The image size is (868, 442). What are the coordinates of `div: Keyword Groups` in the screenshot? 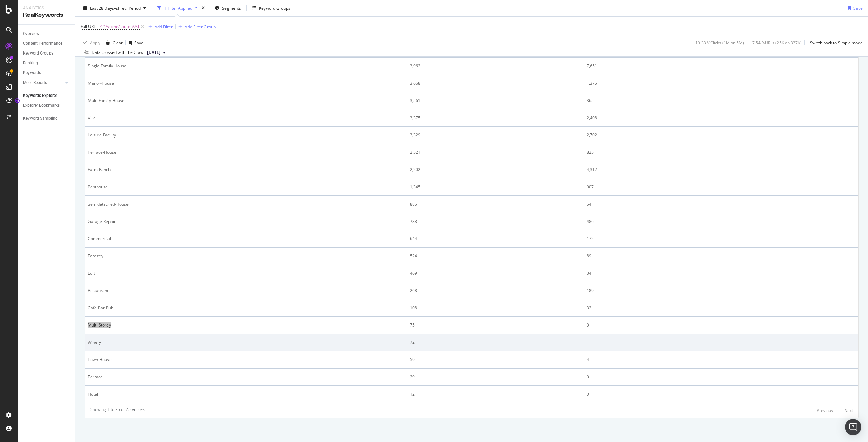 It's located at (38, 53).